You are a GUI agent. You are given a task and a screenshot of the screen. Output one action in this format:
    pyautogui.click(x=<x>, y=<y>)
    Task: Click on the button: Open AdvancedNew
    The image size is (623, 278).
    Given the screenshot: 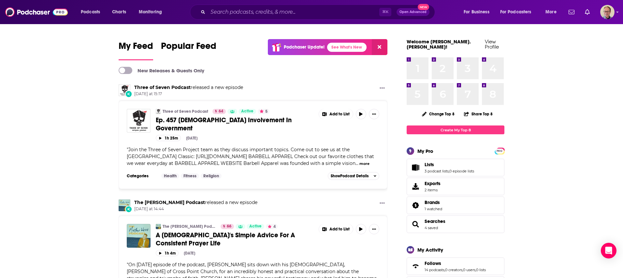 What is the action you would take?
    pyautogui.click(x=413, y=12)
    